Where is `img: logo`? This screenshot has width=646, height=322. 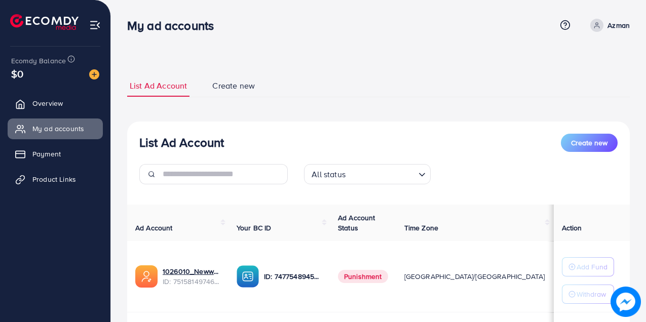 img: logo is located at coordinates (44, 22).